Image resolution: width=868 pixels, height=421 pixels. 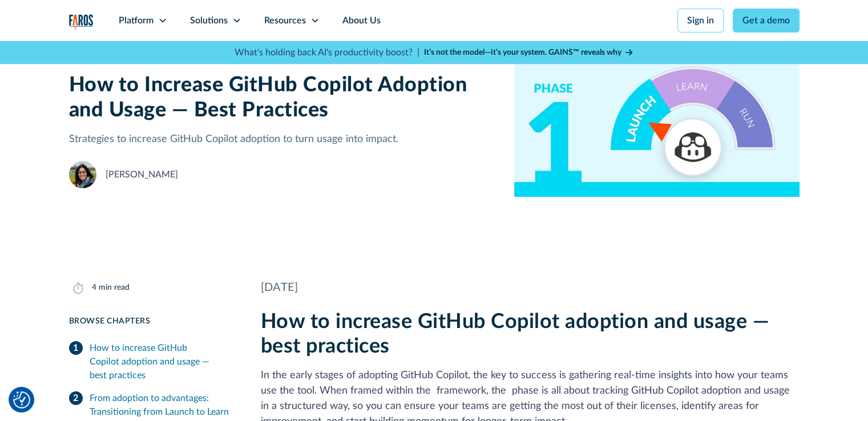 What do you see at coordinates (81, 22) in the screenshot?
I see `a: home` at bounding box center [81, 22].